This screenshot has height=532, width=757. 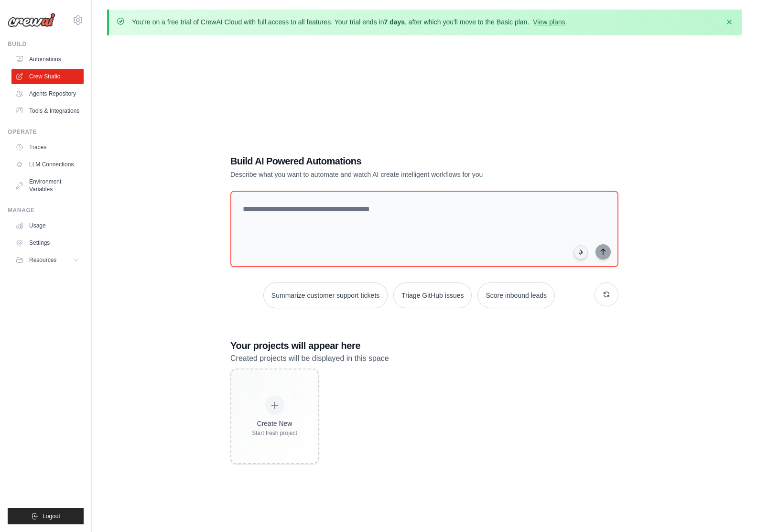 I want to click on a: View plans, so click(x=549, y=22).